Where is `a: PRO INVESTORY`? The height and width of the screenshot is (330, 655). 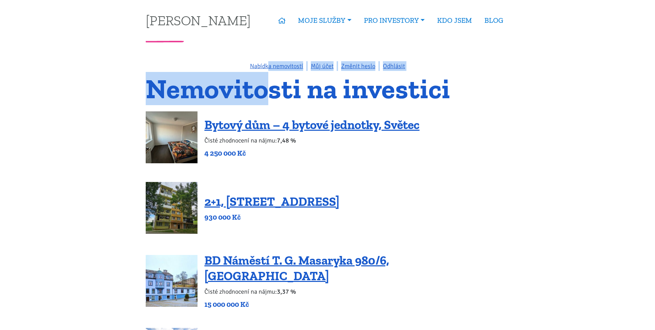
a: PRO INVESTORY is located at coordinates (394, 20).